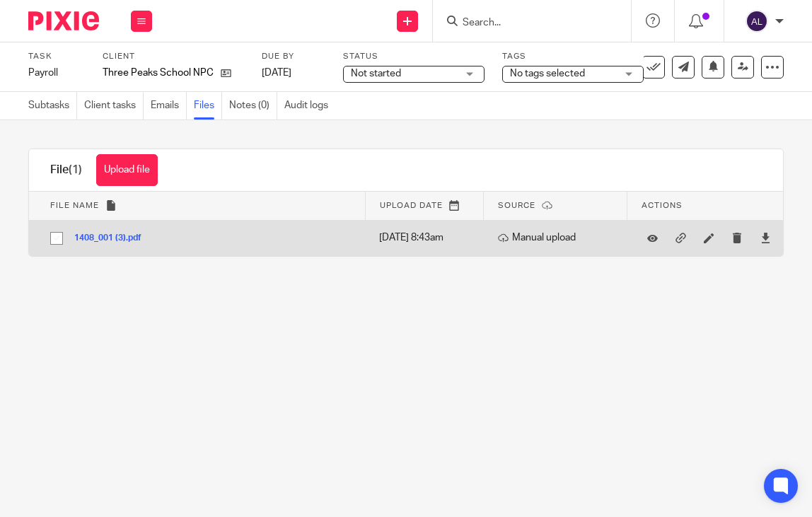  I want to click on label: Task, so click(57, 57).